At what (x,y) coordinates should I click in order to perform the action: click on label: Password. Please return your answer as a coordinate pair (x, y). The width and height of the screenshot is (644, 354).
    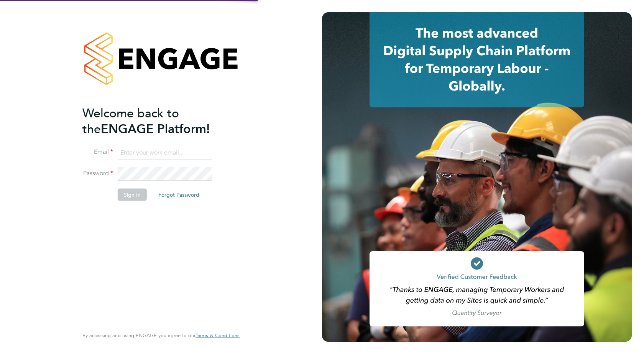
    Looking at the image, I should click on (98, 173).